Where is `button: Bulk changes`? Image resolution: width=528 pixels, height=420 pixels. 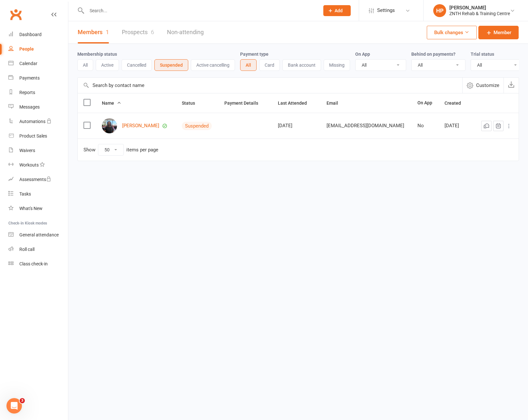
button: Bulk changes is located at coordinates (452, 32).